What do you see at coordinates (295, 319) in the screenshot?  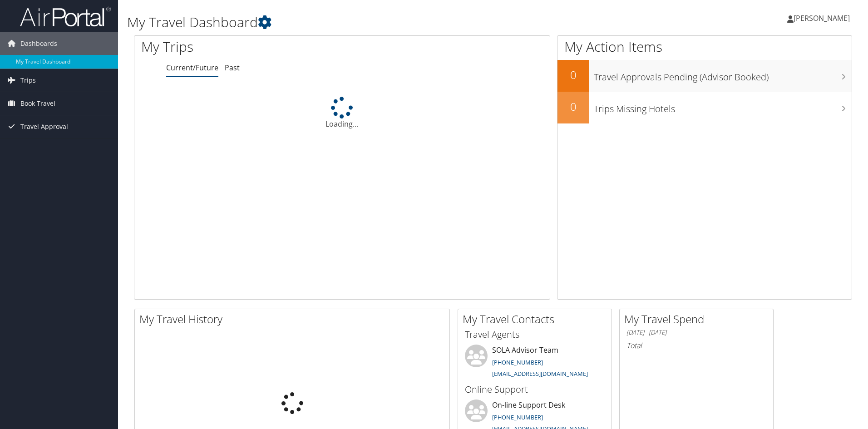 I see `h2: My Travel History` at bounding box center [295, 319].